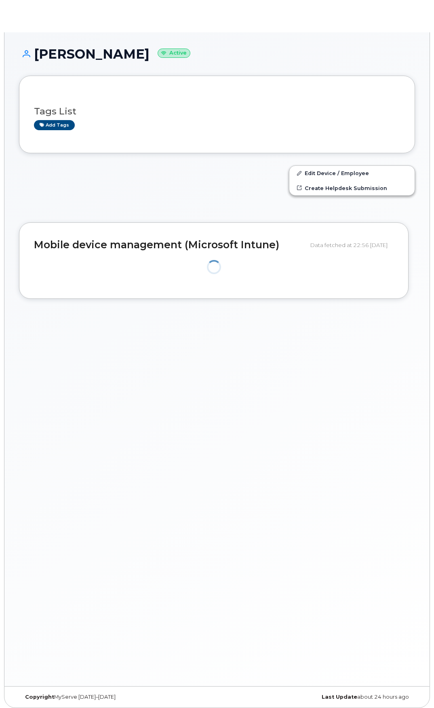 This screenshot has height=708, width=434. I want to click on a: Create Helpdesk Submission, so click(352, 188).